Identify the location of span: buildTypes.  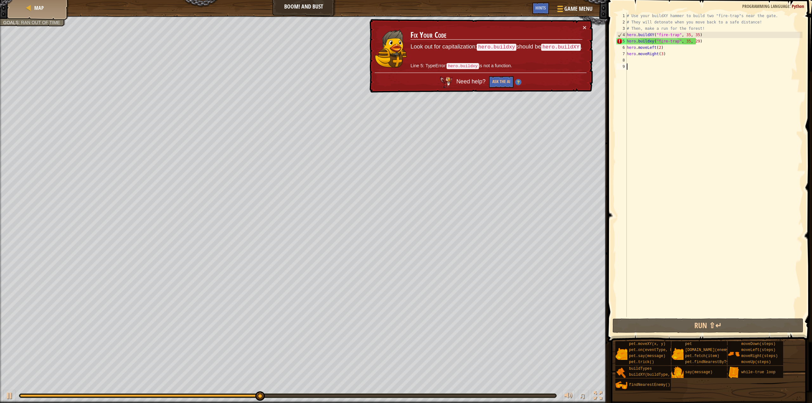
(641, 369).